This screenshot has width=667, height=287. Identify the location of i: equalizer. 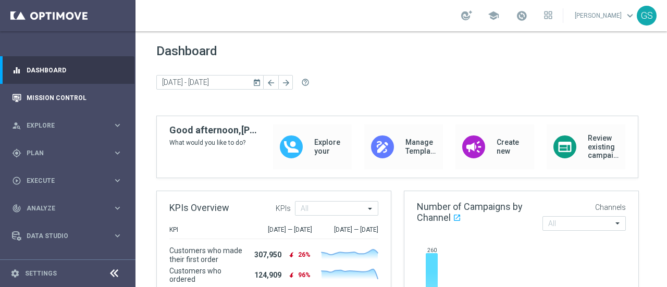
(17, 70).